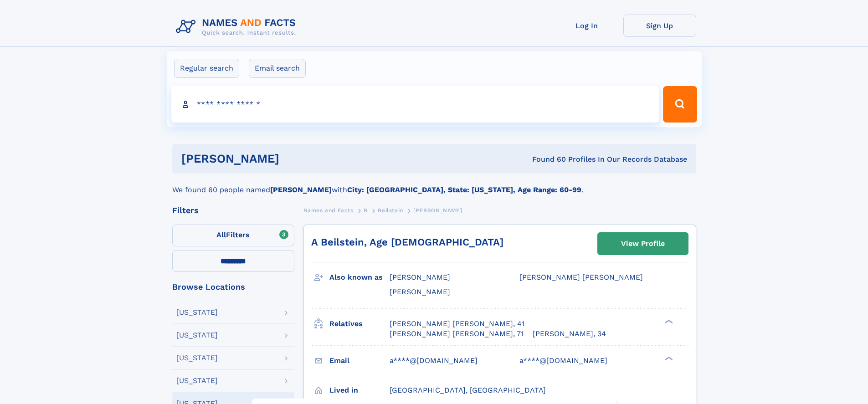  What do you see at coordinates (587, 25) in the screenshot?
I see `a: Log In` at bounding box center [587, 25].